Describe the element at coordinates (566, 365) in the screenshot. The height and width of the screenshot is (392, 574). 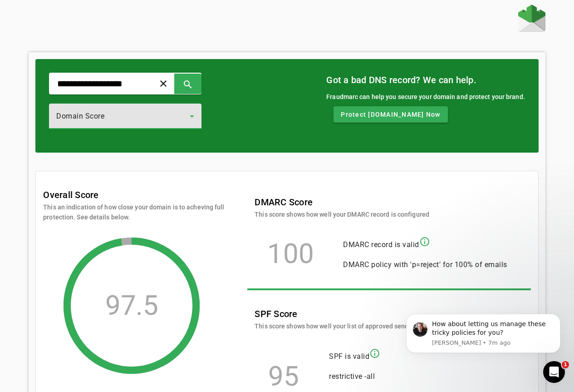
I see `span: 1` at that location.